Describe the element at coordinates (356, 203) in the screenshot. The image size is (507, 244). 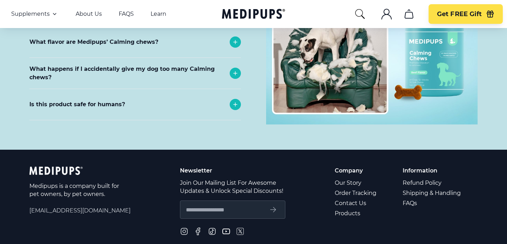
I see `a: Contact Us` at that location.